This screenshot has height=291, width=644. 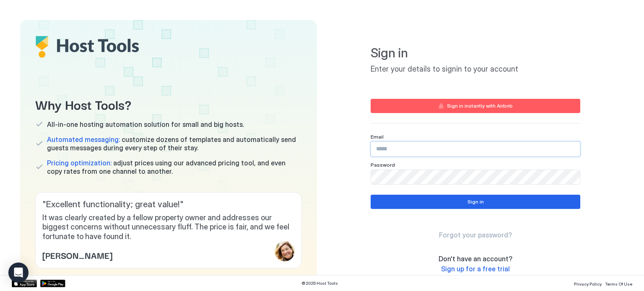 What do you see at coordinates (18, 272) in the screenshot?
I see `div: Open Intercom Messenger` at bounding box center [18, 272].